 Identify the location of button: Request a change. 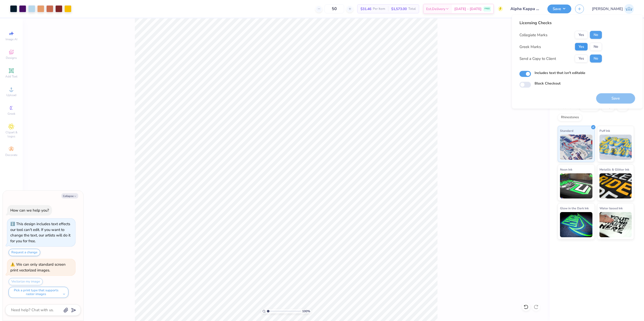
(24, 253).